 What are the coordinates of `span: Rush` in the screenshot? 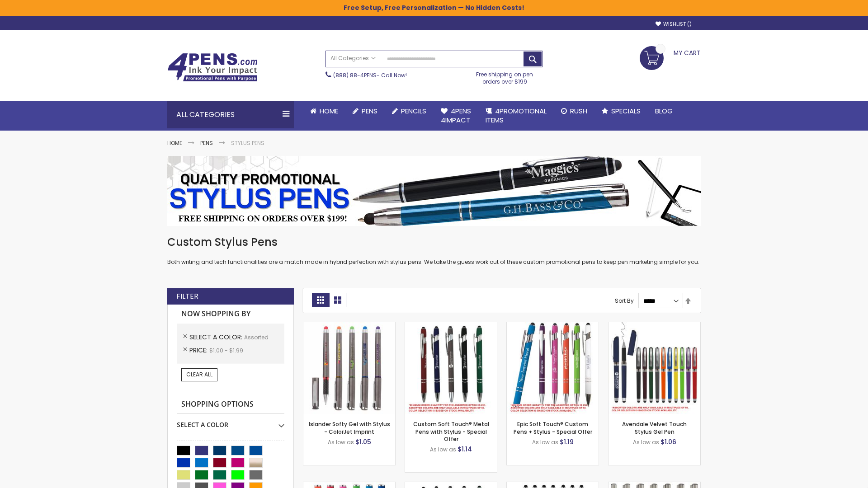 It's located at (579, 111).